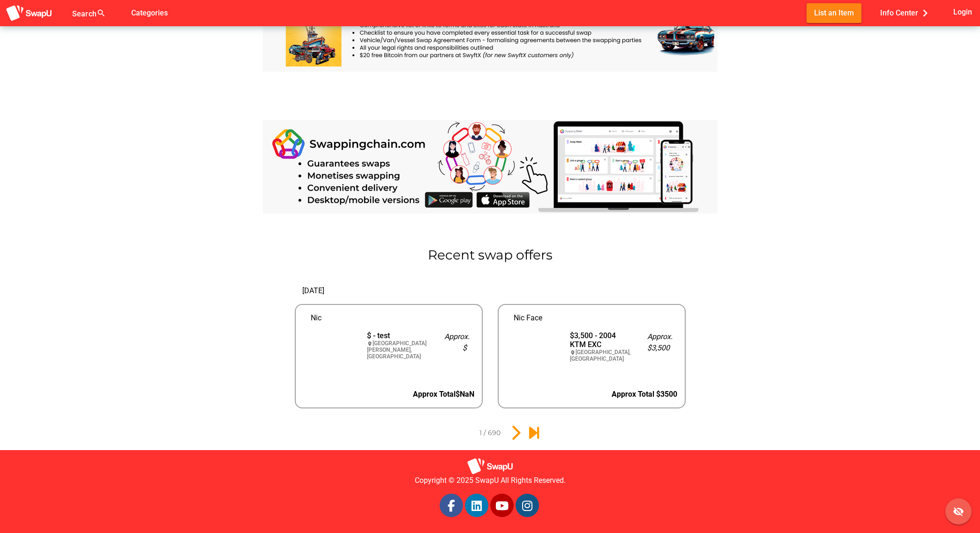 The height and width of the screenshot is (533, 980). Describe the element at coordinates (389, 318) in the screenshot. I see `div: Nic` at that location.